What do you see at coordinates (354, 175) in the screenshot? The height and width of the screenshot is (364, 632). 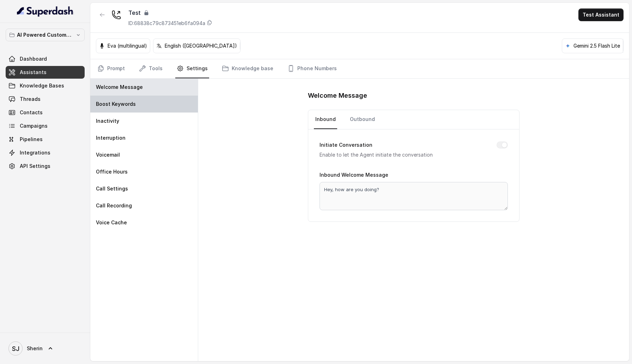 I see `label: Inbound Welcome Message` at bounding box center [354, 175].